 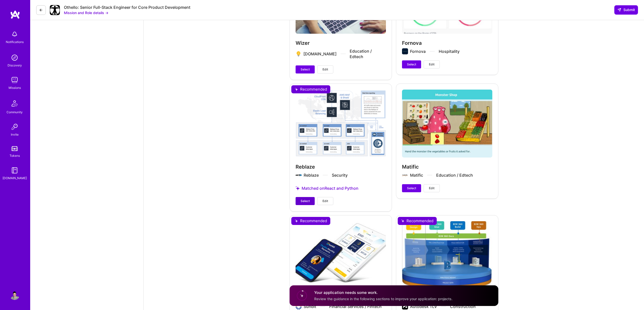 I want to click on img: User Avatar, so click(x=14, y=295).